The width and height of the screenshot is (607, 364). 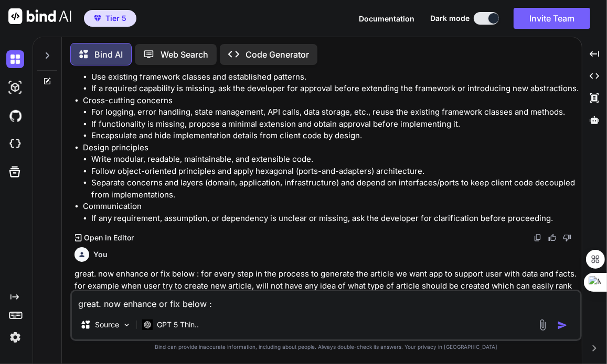 I want to click on img: GPT 5 Thinking High, so click(x=147, y=325).